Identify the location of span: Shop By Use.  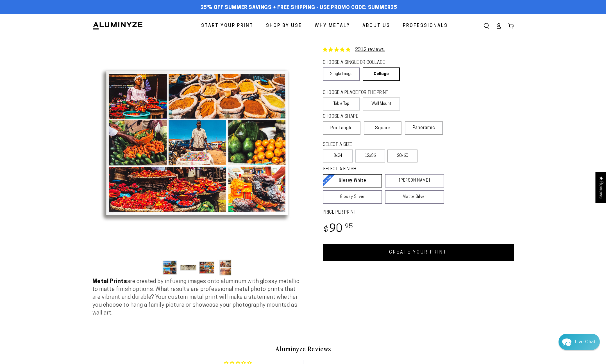
(284, 26).